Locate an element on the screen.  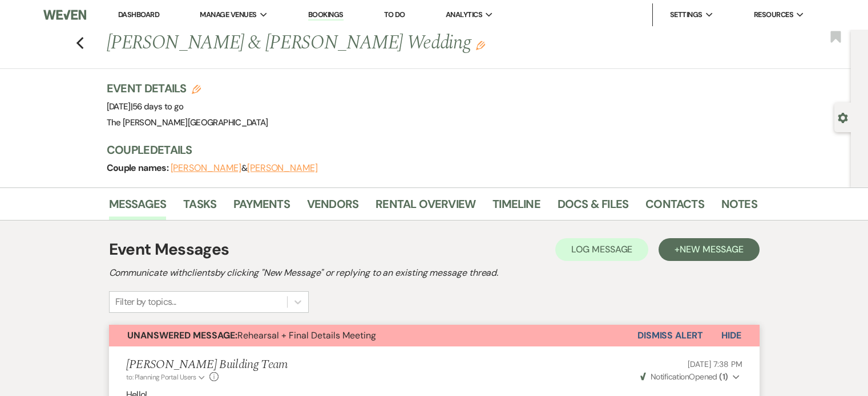
span: Rehearsal + Final Details Meeting is located at coordinates (252, 335).